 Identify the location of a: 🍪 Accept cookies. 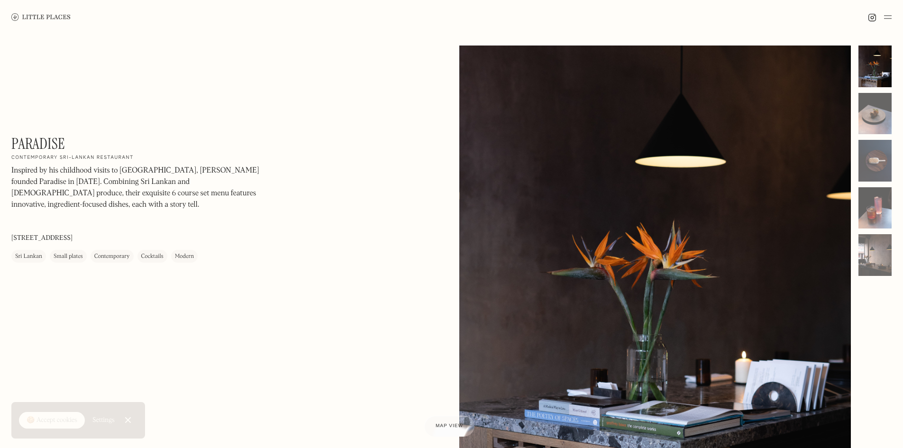
(52, 420).